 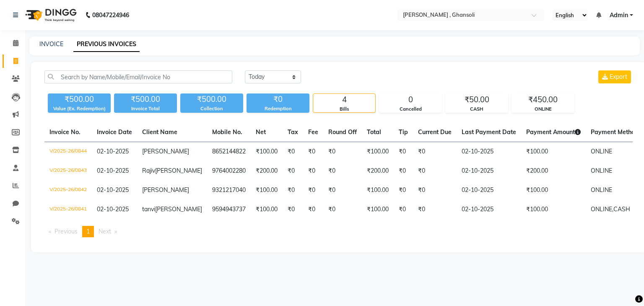 I want to click on nav: Pagination, so click(x=338, y=231).